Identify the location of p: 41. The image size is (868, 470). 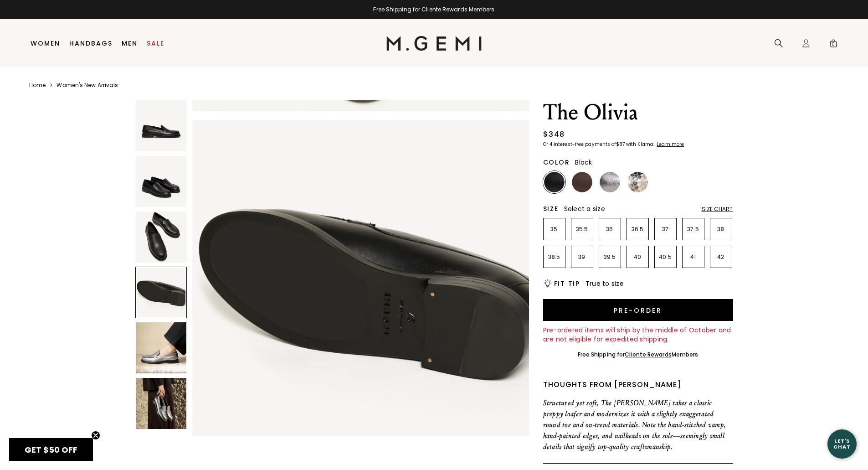
(692, 257).